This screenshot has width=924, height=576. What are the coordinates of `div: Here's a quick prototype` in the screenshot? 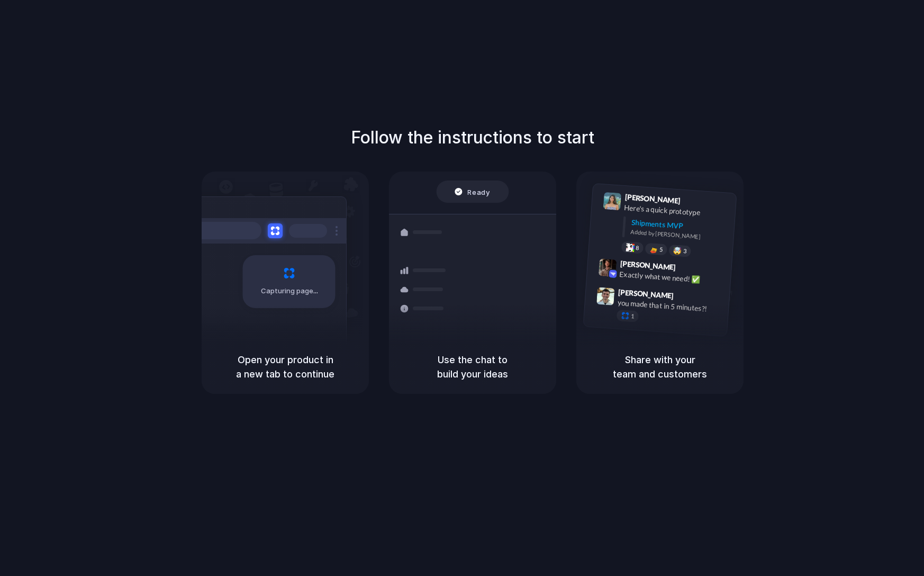 It's located at (677, 210).